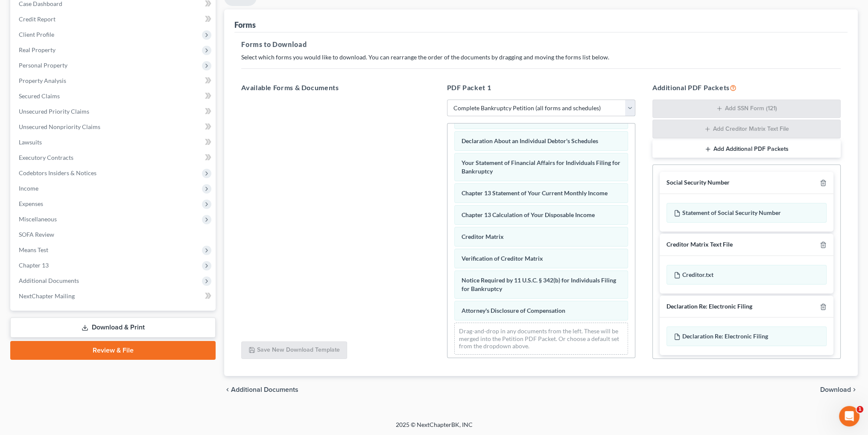 This screenshot has height=435, width=868. What do you see at coordinates (541, 167) in the screenshot?
I see `span: Your Statement of Financial Affairs for Individuals Filing for Bankruptcy` at bounding box center [541, 167].